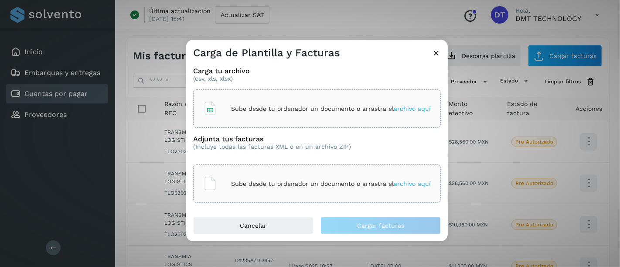  Describe the element at coordinates (380, 225) in the screenshot. I see `span: Cargar facturas` at that location.